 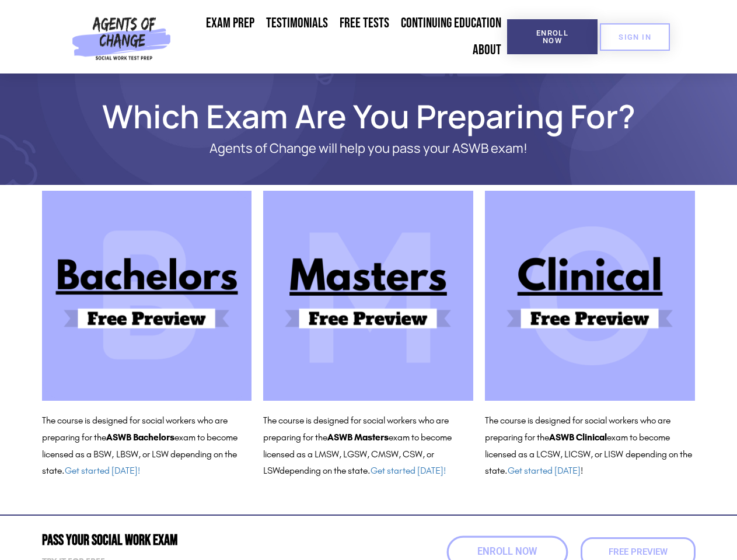 What do you see at coordinates (362, 470) in the screenshot?
I see `span: depending on the state.` at bounding box center [362, 470].